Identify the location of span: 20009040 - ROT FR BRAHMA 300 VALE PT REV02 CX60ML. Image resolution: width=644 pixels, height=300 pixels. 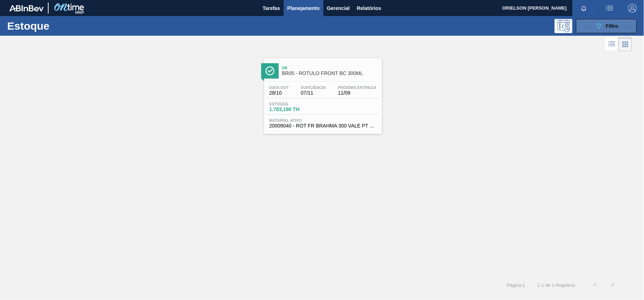
(323, 126).